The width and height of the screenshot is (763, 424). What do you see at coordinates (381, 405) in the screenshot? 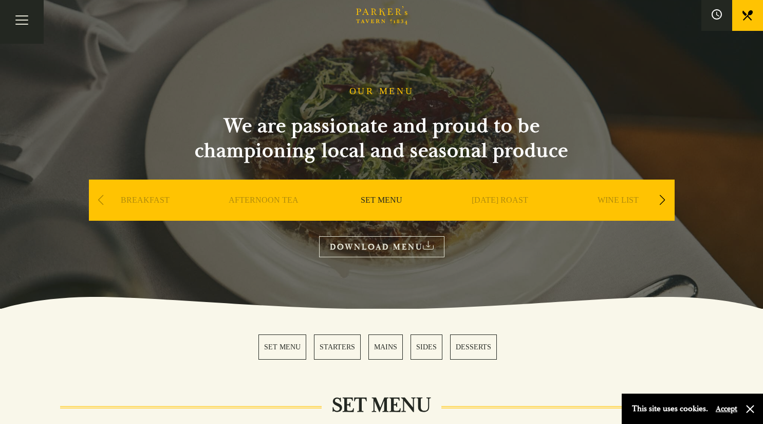
I see `h2: Set Menu` at bounding box center [381, 405].